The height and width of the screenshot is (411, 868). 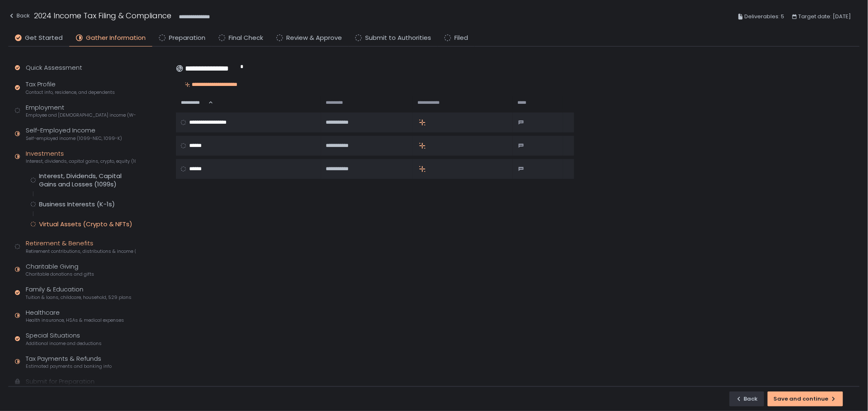 I want to click on span: Review & Approve, so click(x=314, y=38).